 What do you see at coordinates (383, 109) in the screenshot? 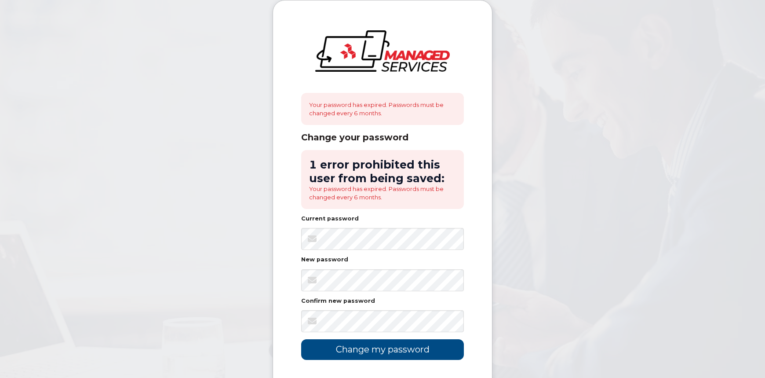
I see `div: Your password has expired. Passwords must be changed every 6 months.` at bounding box center [383, 109].